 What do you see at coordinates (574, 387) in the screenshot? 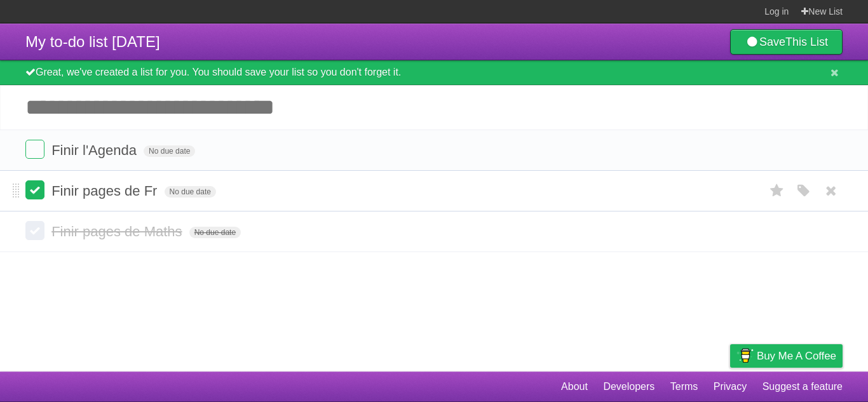
I see `a: About` at bounding box center [574, 387].